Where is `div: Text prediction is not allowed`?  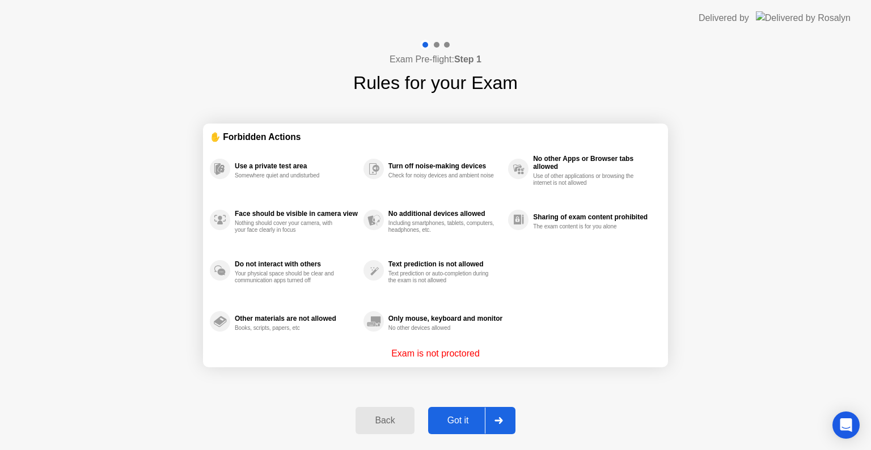
div: Text prediction is not allowed is located at coordinates (445, 264).